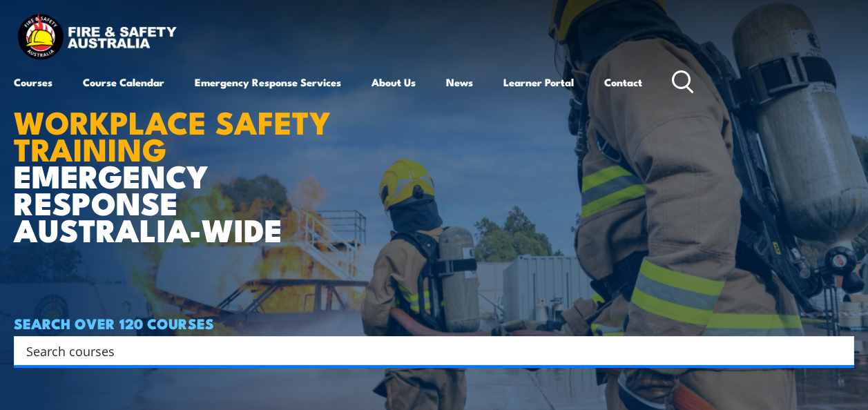 The image size is (868, 410). Describe the element at coordinates (459, 82) in the screenshot. I see `a: News` at that location.